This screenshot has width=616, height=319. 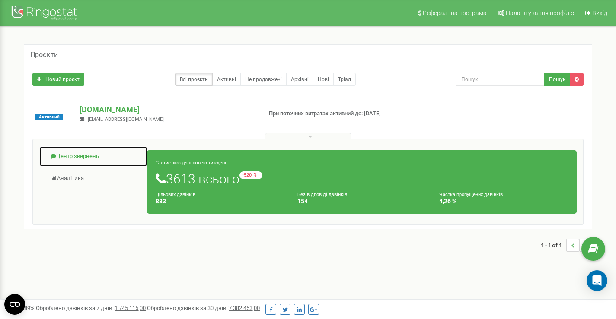 I want to click on span: 1 - 1 of 1, so click(x=553, y=246).